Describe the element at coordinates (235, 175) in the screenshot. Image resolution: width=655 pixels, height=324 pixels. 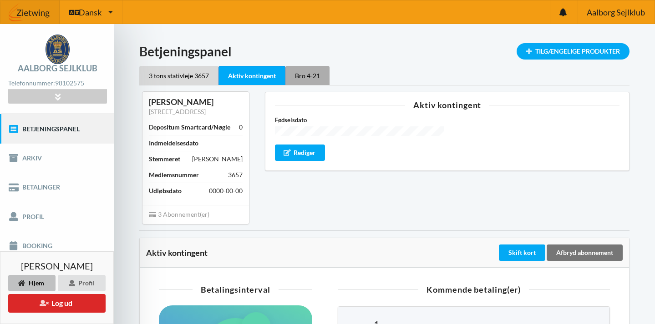
I see `div: 3657` at that location.